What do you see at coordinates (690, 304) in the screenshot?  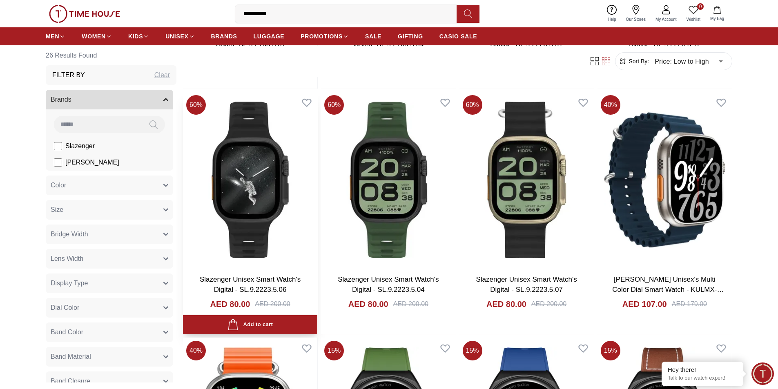 I see `div: AED 179.00` at bounding box center [690, 304].